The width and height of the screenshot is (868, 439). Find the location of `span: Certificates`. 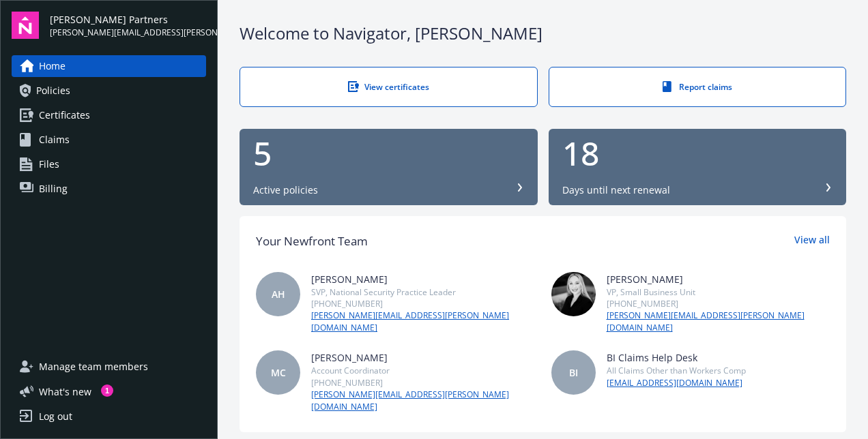

span: Certificates is located at coordinates (64, 115).